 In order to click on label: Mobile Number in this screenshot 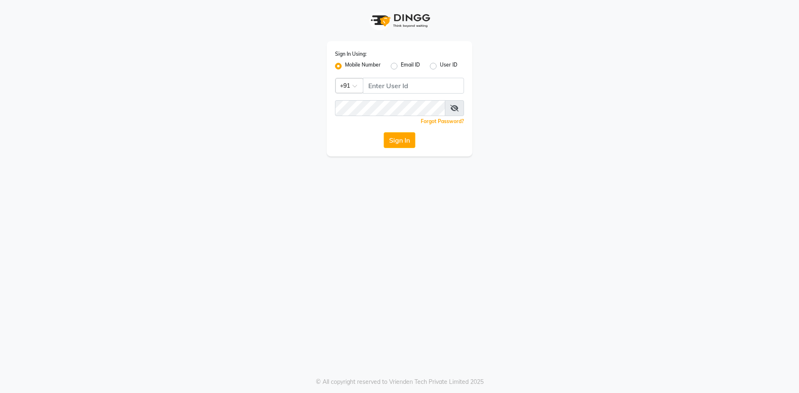, I will do `click(363, 66)`.